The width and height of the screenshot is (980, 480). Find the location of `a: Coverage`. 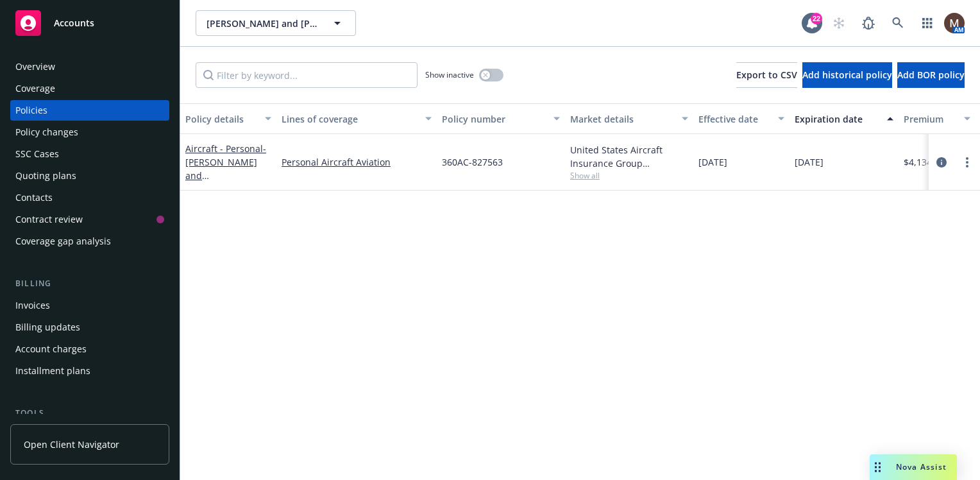

a: Coverage is located at coordinates (90, 89).